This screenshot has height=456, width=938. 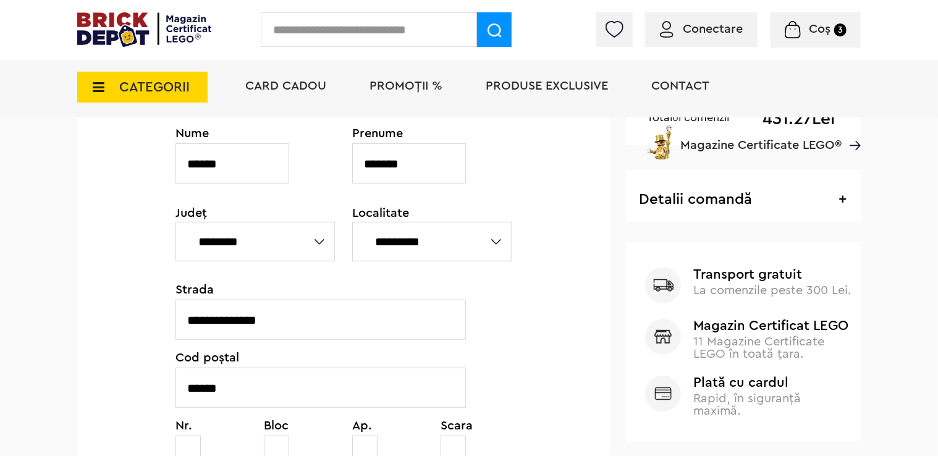 I want to click on b: Plată cu cardul, so click(x=773, y=383).